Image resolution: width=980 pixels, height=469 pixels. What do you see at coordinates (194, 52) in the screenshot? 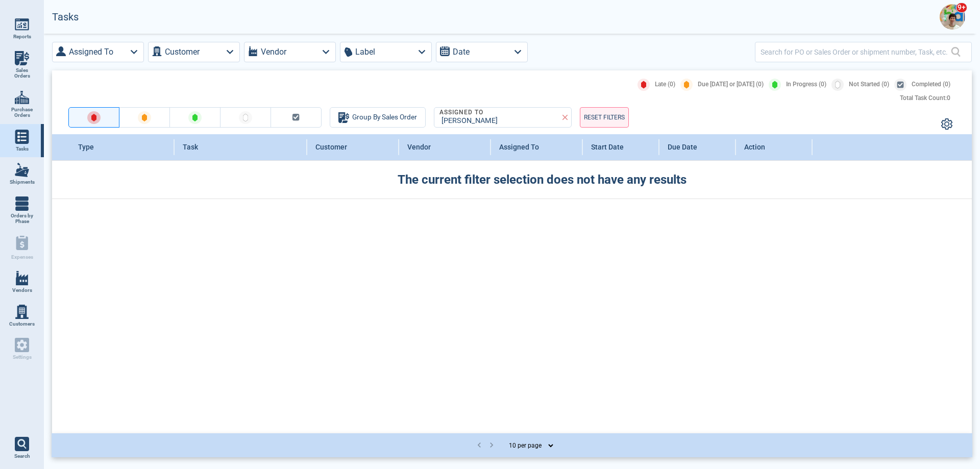
I see `button: Customer` at bounding box center [194, 52].